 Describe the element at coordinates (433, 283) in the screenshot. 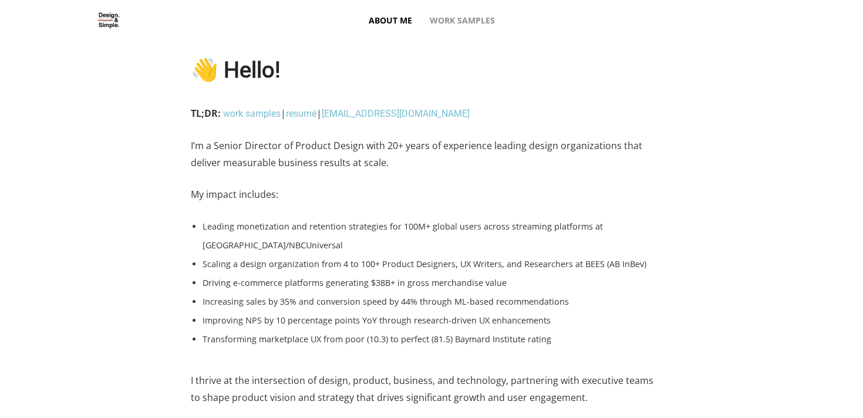

I see `li: Driving e-commerce platforms generating $38B+ in gross merchandise value` at that location.